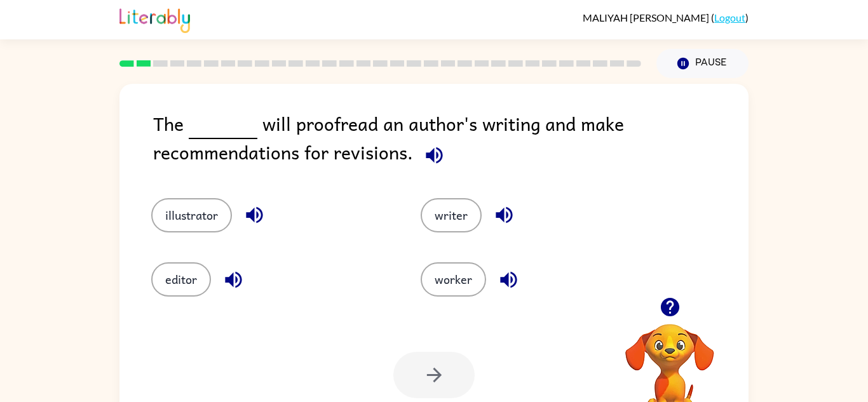  What do you see at coordinates (451, 215) in the screenshot?
I see `button: writer` at bounding box center [451, 215].